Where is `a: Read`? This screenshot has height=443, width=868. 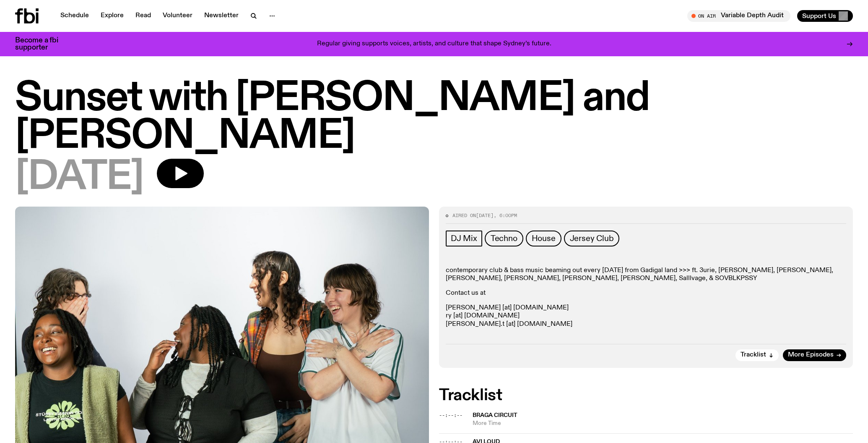 a: Read is located at coordinates (143, 16).